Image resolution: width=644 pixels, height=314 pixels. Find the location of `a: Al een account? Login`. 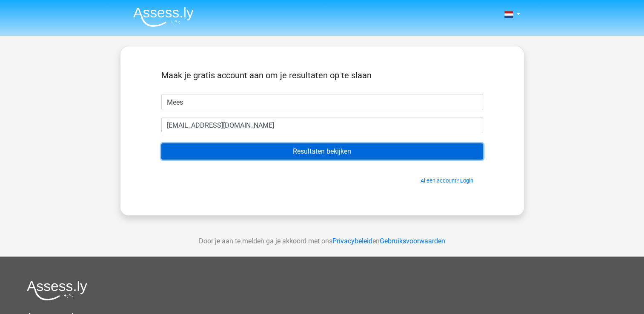

a: Al een account? Login is located at coordinates (447, 180).